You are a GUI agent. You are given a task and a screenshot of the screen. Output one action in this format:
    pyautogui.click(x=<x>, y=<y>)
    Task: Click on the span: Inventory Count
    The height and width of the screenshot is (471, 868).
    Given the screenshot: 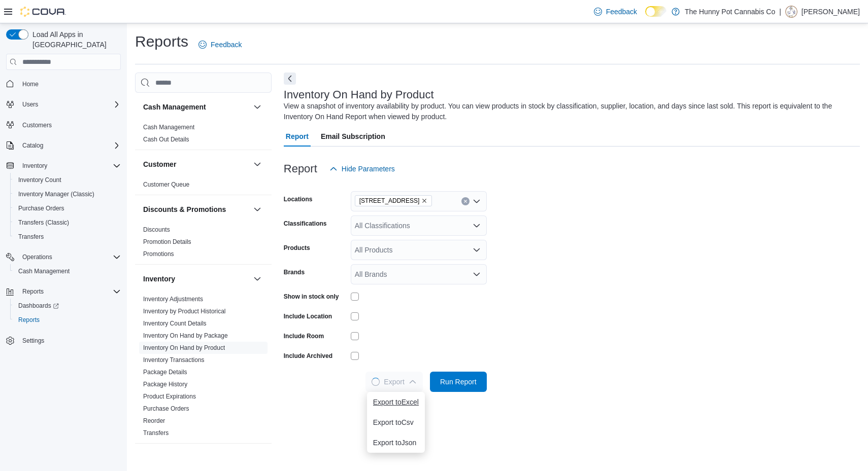 What is the action you would take?
    pyautogui.click(x=39, y=180)
    